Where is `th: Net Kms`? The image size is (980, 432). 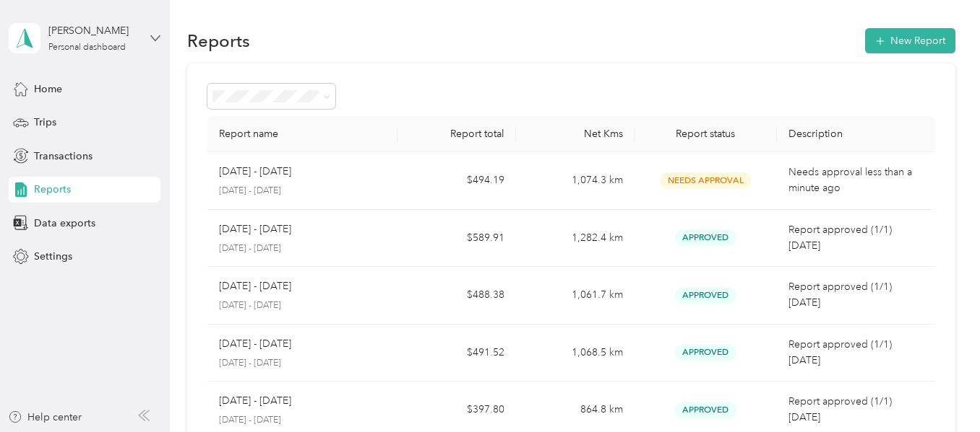 th: Net Kms is located at coordinates (575, 134).